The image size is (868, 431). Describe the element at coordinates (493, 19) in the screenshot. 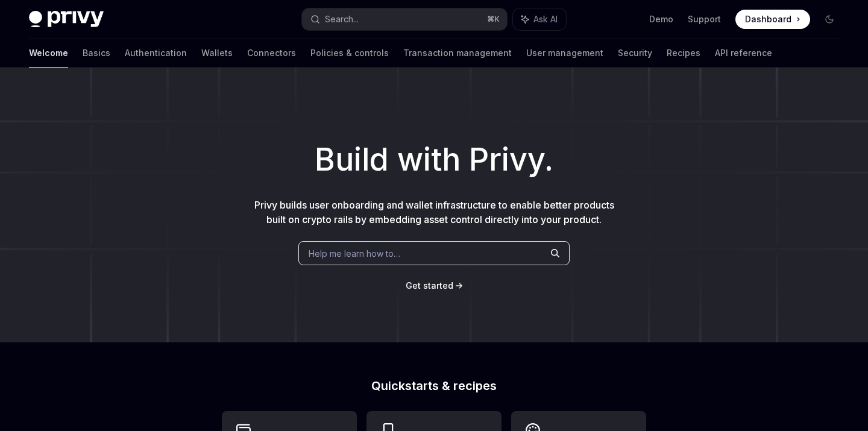

I see `span: ⌘ K` at that location.